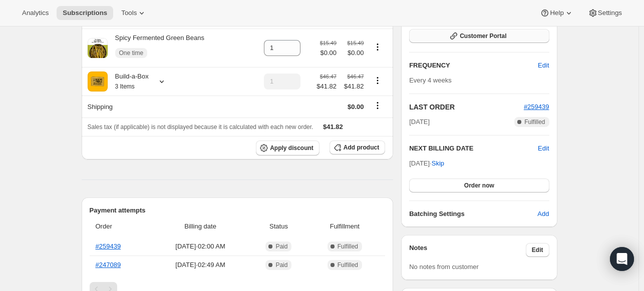 Image resolution: width=644 pixels, height=291 pixels. I want to click on button: Add product, so click(357, 148).